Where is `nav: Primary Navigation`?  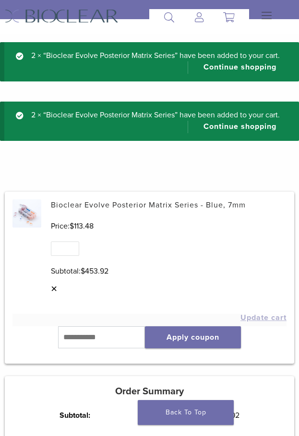 nav: Primary Navigation is located at coordinates (261, 18).